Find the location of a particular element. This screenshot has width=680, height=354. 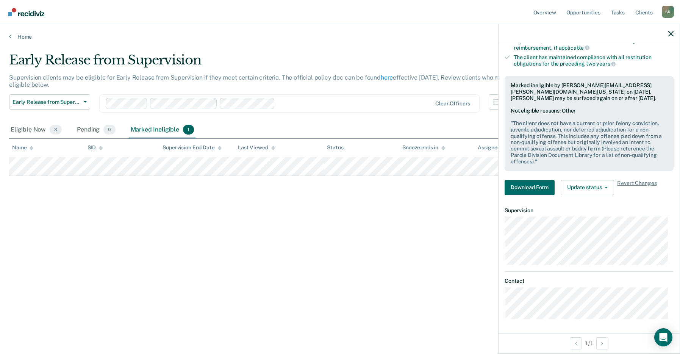

button: Next Opportunity is located at coordinates (602, 343).